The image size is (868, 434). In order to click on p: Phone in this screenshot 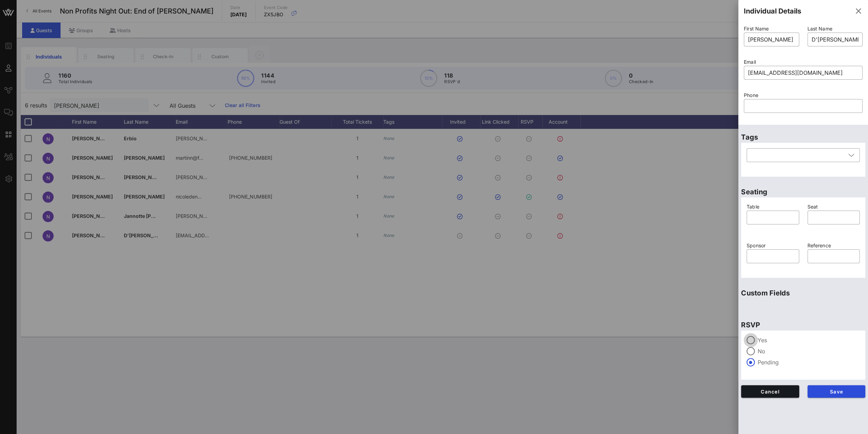, I will do `click(803, 95)`.